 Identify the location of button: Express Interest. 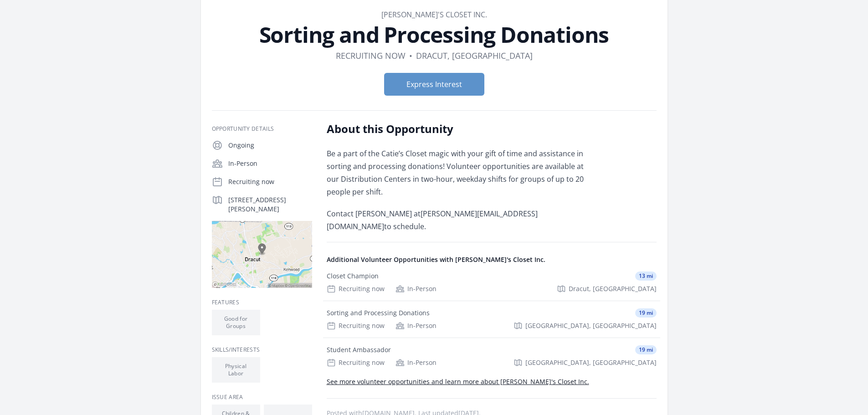
(434, 84).